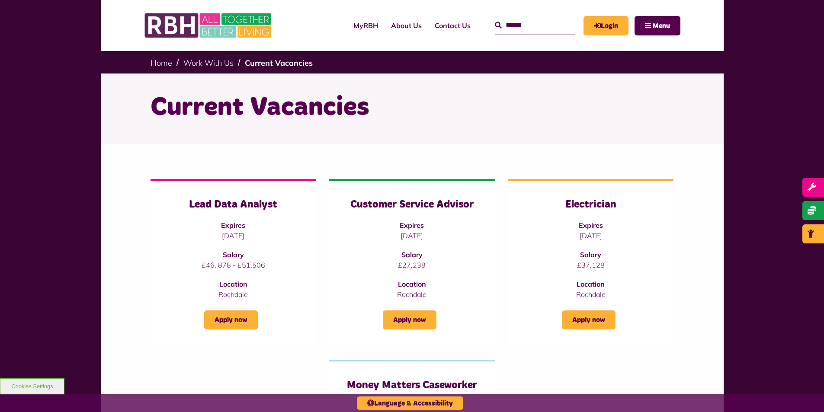 The width and height of the screenshot is (824, 412). Describe the element at coordinates (412, 108) in the screenshot. I see `h1: Current Vacancies` at that location.